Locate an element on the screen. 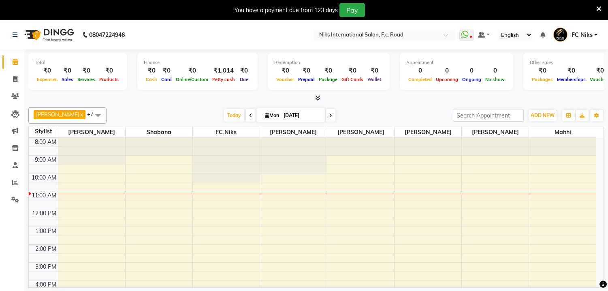 The width and height of the screenshot is (608, 291). span: Gift Cards is located at coordinates (352, 79).